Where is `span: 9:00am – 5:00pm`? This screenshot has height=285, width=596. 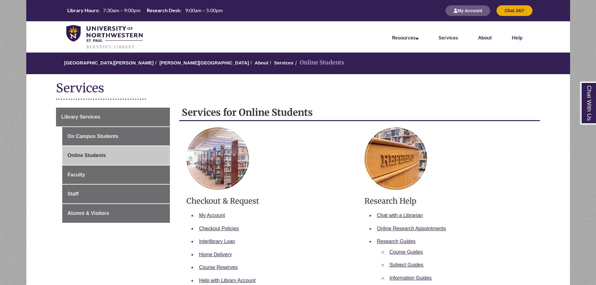 span: 9:00am – 5:00pm is located at coordinates (204, 10).